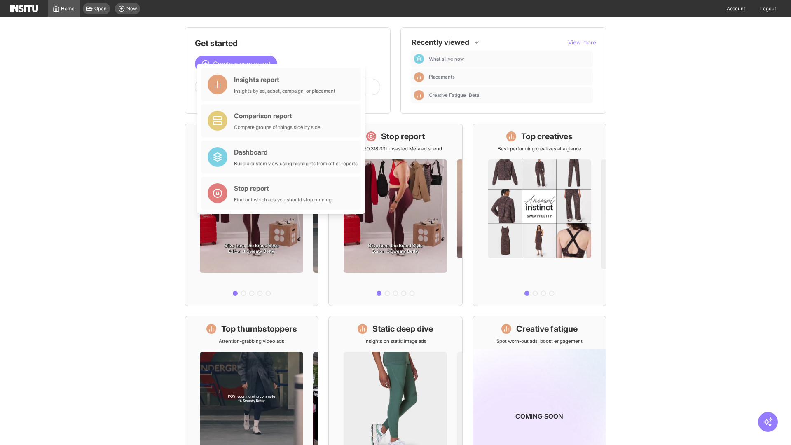  What do you see at coordinates (288, 43) in the screenshot?
I see `h1: Get started` at bounding box center [288, 43].